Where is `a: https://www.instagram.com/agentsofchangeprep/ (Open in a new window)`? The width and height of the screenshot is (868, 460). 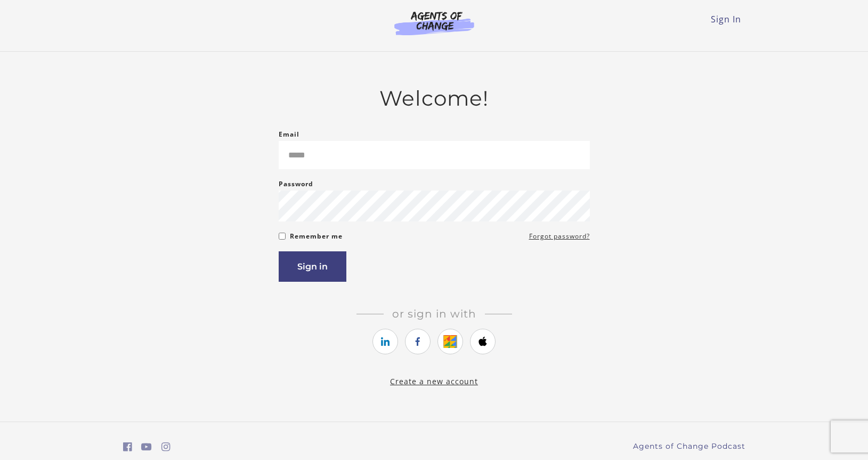 a: https://www.instagram.com/agentsofchangeprep/ (Open in a new window) is located at coordinates (166, 446).